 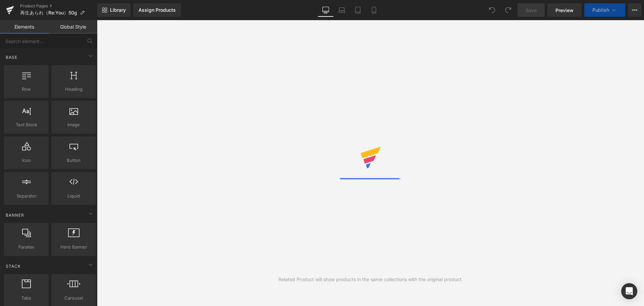 What do you see at coordinates (26, 247) in the screenshot?
I see `span: Parallax` at bounding box center [26, 247].